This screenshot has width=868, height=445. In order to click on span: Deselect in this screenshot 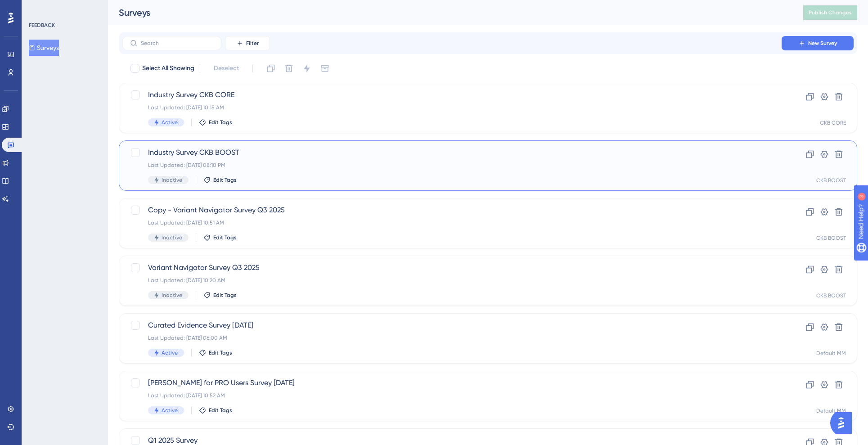, I will do `click(227, 69)`.